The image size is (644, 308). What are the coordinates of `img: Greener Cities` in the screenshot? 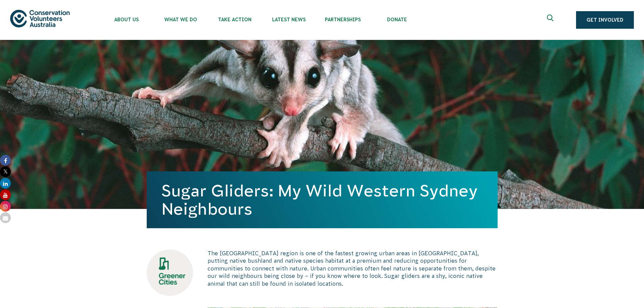 It's located at (169, 273).